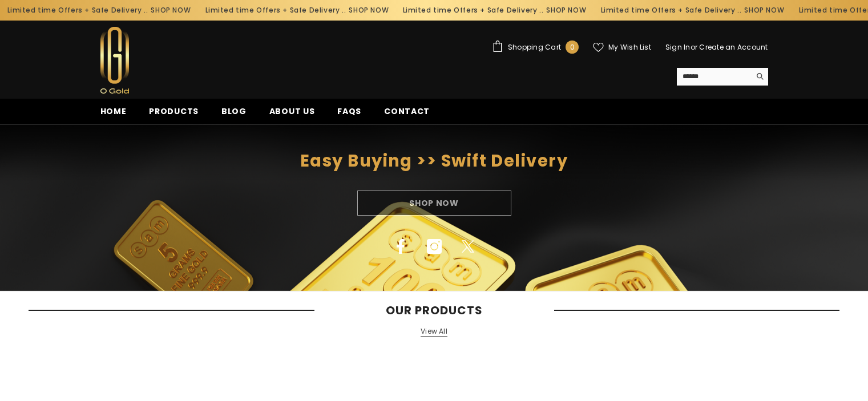 This screenshot has height=401, width=868. I want to click on span: 0, so click(573, 48).